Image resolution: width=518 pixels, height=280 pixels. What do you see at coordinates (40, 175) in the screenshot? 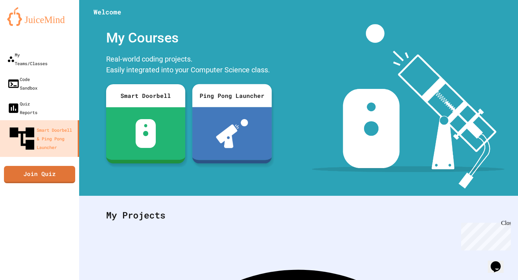
I see `a: Join Quiz` at bounding box center [40, 175].